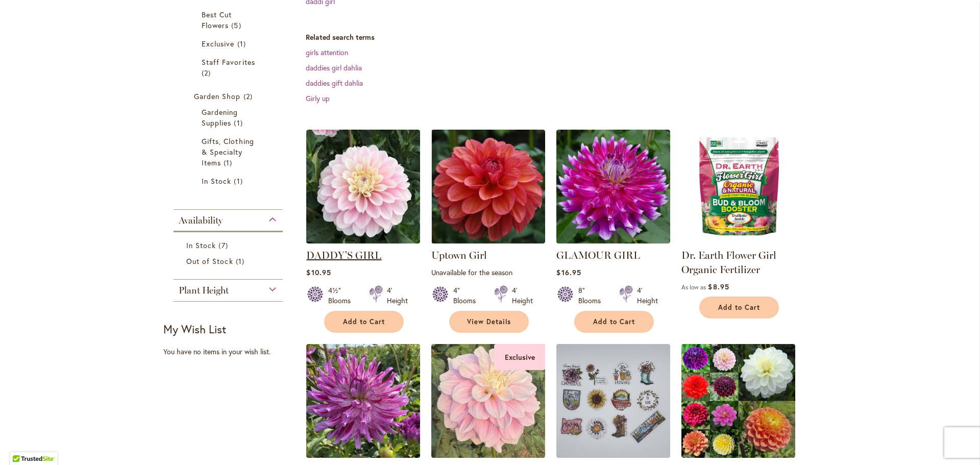 This screenshot has height=465, width=980. I want to click on img: FAVORITE DAUGHTER, so click(488, 401).